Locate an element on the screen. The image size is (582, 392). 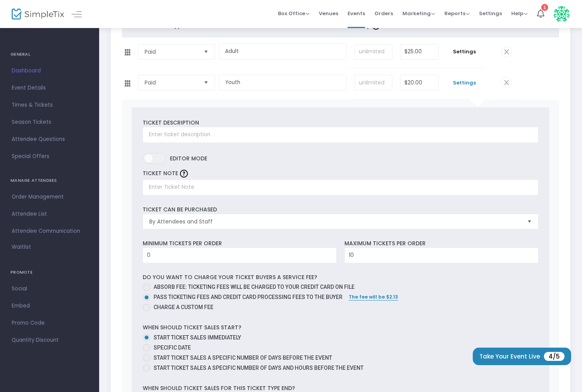
span: Reports is located at coordinates (457, 13).